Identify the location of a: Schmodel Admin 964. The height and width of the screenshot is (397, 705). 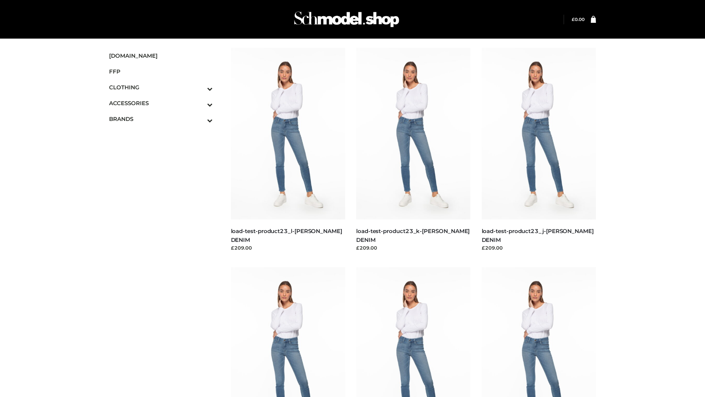
(347, 19).